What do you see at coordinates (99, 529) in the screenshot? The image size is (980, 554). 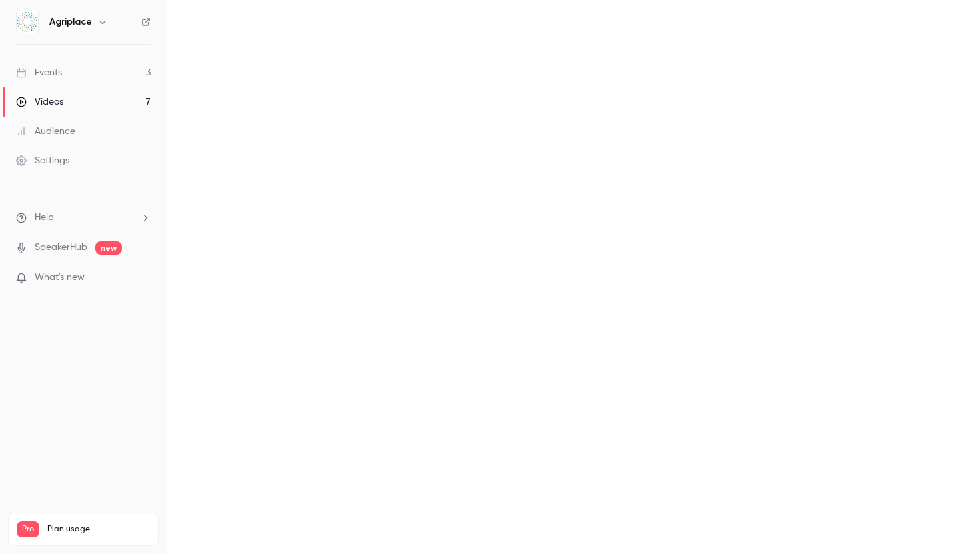 I see `span: Plan usage` at bounding box center [99, 529].